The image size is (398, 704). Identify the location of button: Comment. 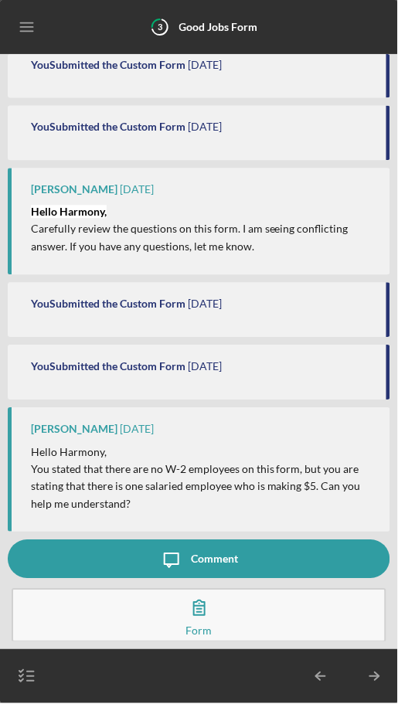
(199, 559).